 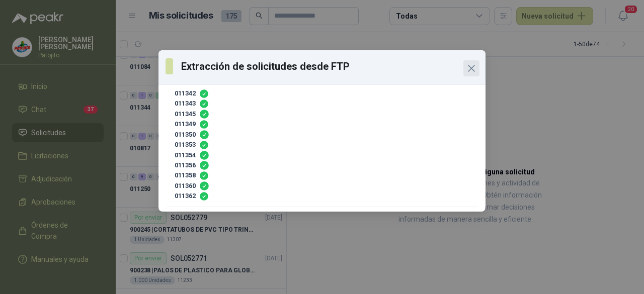 I want to click on h4: 011360, so click(x=185, y=186).